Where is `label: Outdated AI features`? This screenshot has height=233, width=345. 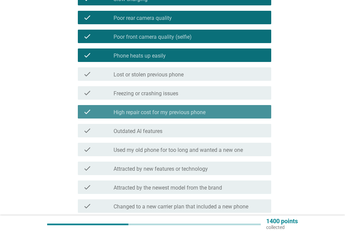 label: Outdated AI features is located at coordinates (138, 131).